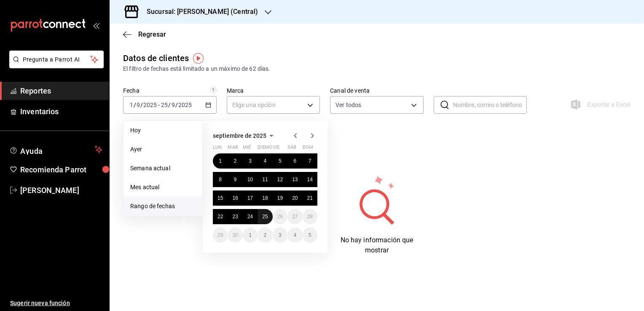 The height and width of the screenshot is (311, 644). Describe the element at coordinates (295, 217) in the screenshot. I see `button: 27 de septiembre de 2025` at that location.